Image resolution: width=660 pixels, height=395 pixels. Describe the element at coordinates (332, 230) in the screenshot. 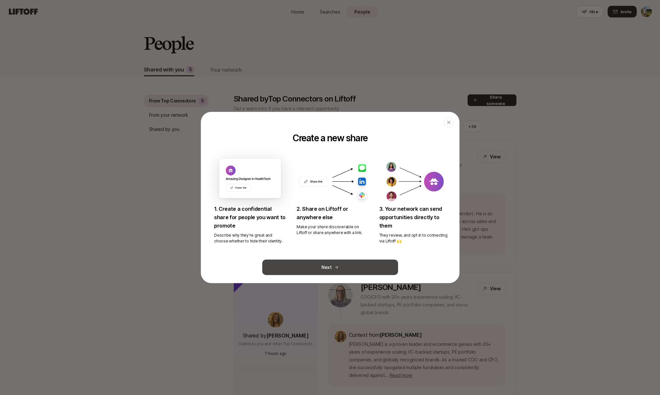

I see `p: Make your share discoverable on Liftoff or share anywhere with a link.` at that location.